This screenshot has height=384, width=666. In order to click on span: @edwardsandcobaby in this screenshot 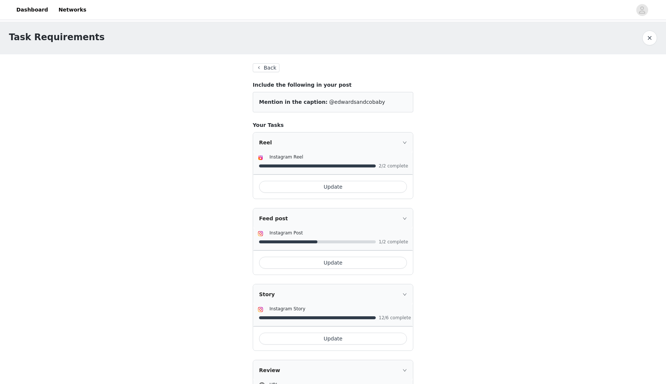, I will do `click(357, 102)`.